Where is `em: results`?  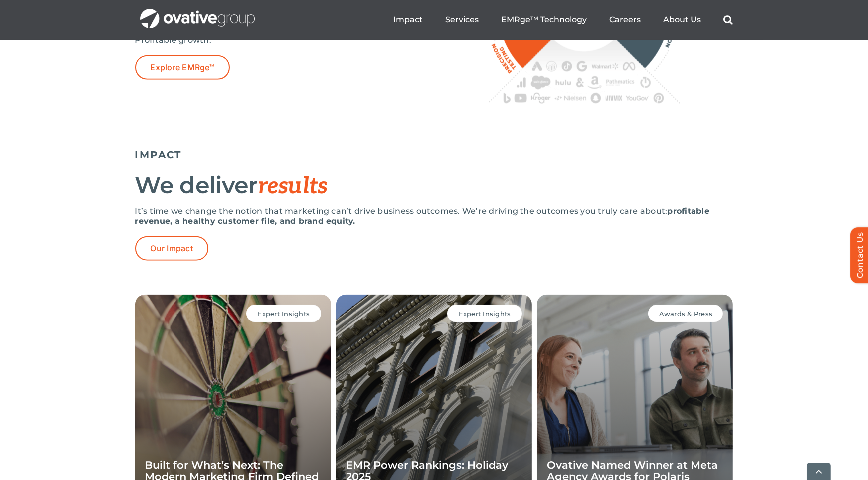
em: results is located at coordinates (293, 187).